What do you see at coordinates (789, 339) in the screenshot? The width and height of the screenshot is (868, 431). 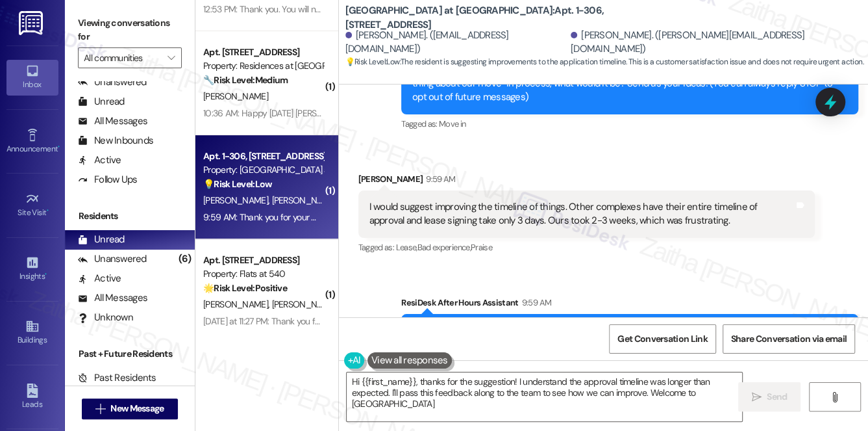 I see `button: Share Conversation via email` at bounding box center [789, 339].